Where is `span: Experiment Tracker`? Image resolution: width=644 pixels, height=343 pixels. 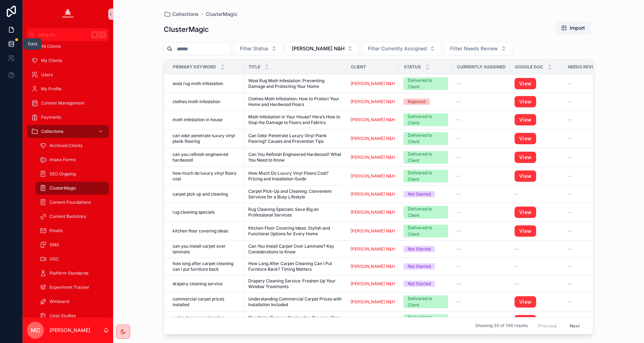
span: Experiment Tracker is located at coordinates (70, 287).